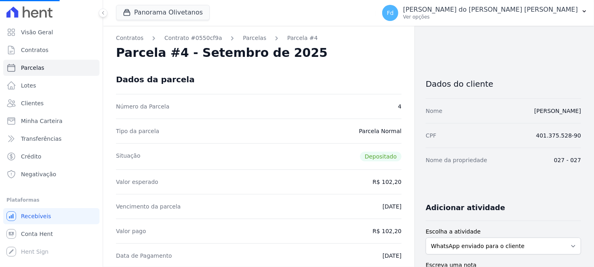 Image resolution: width=594 pixels, height=267 pixels. I want to click on span: Crédito, so click(31, 156).